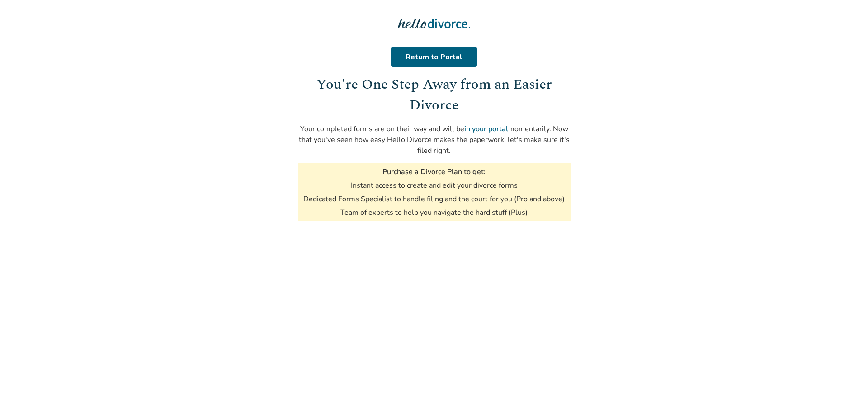 The width and height of the screenshot is (868, 412). What do you see at coordinates (434, 95) in the screenshot?
I see `h1: You're One Step Away from an Easier Divorce` at bounding box center [434, 95].